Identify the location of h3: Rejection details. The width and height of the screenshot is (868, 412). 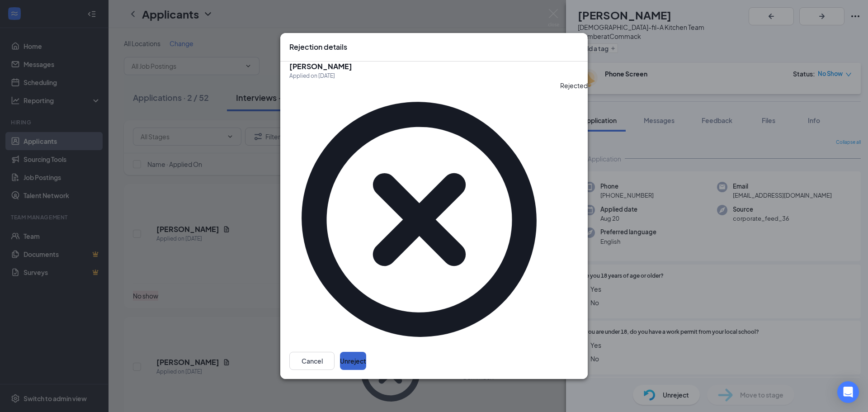
(318, 47).